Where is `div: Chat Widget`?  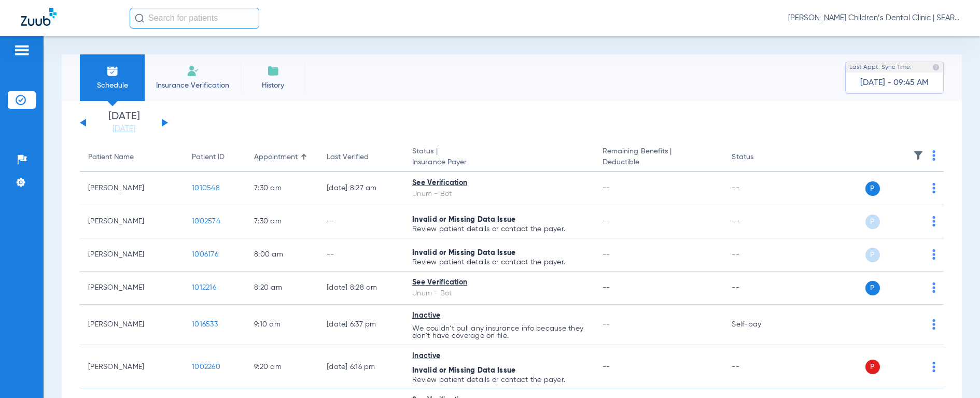 div: Chat Widget is located at coordinates (954, 374).